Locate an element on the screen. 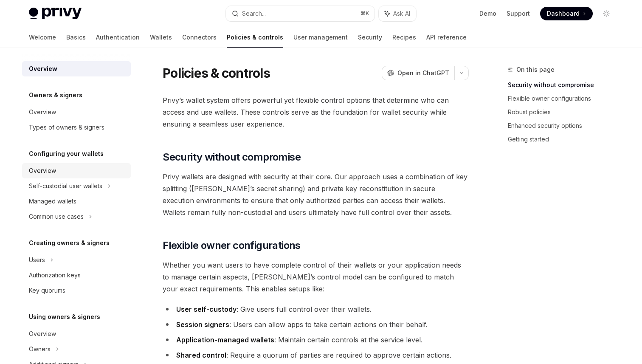 Image resolution: width=642 pixels, height=364 pixels. h5: Configuring your wallets is located at coordinates (66, 154).